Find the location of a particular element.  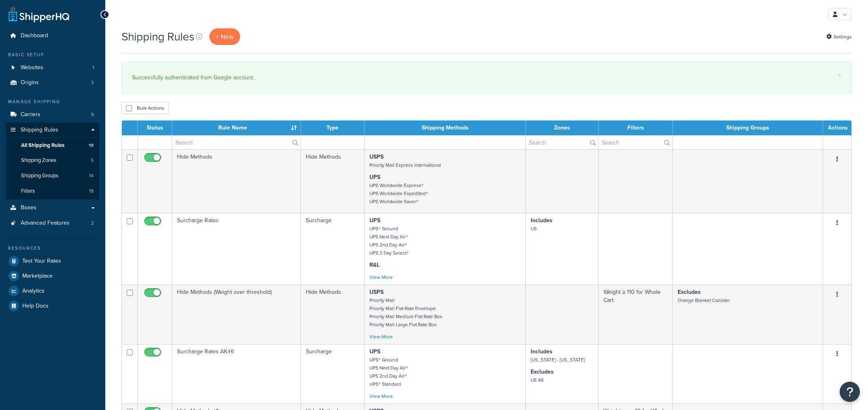

strong: R&L is located at coordinates (374, 265).